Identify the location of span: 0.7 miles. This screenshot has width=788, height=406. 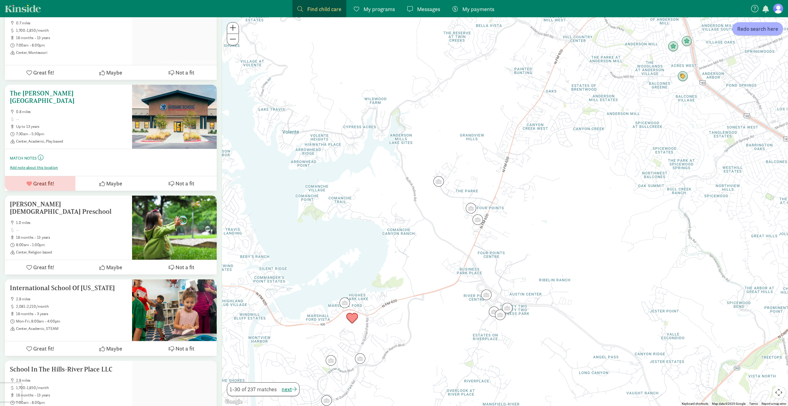
(71, 23).